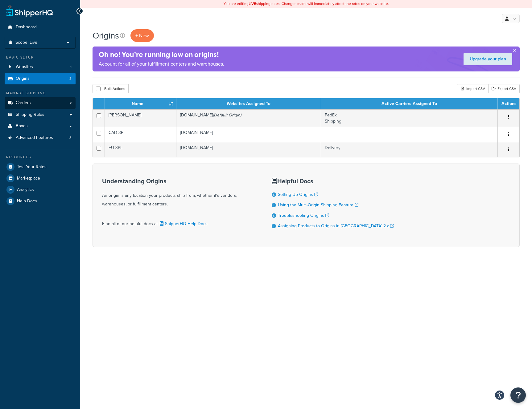 This screenshot has height=409, width=532. I want to click on span: Test Your Rates, so click(32, 167).